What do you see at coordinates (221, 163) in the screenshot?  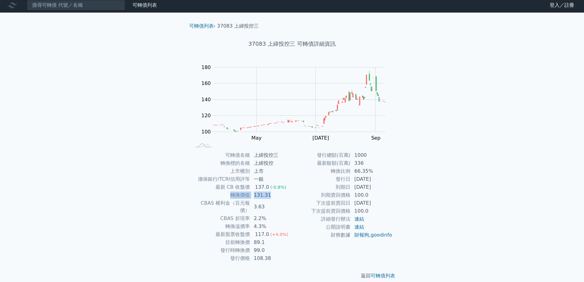 I see `td: 轉換標的名稱` at bounding box center [221, 163].